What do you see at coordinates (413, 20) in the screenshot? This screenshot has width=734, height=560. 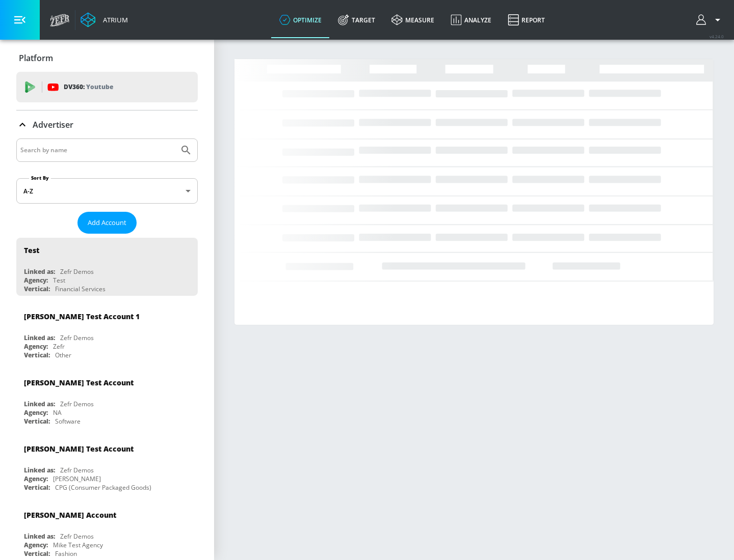 I see `a: measure` at bounding box center [413, 20].